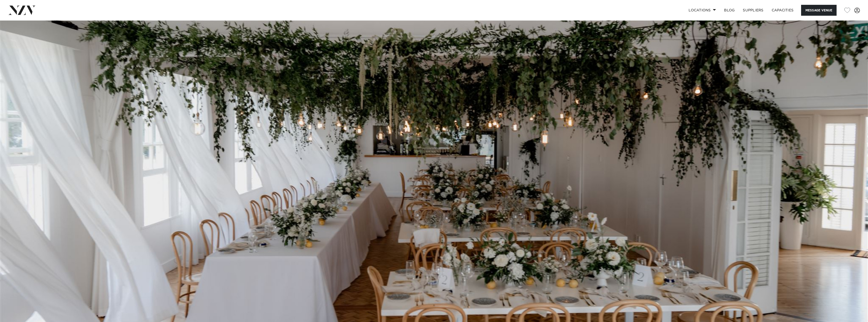 This screenshot has width=868, height=322. Describe the element at coordinates (818, 10) in the screenshot. I see `button: Message Venue` at that location.